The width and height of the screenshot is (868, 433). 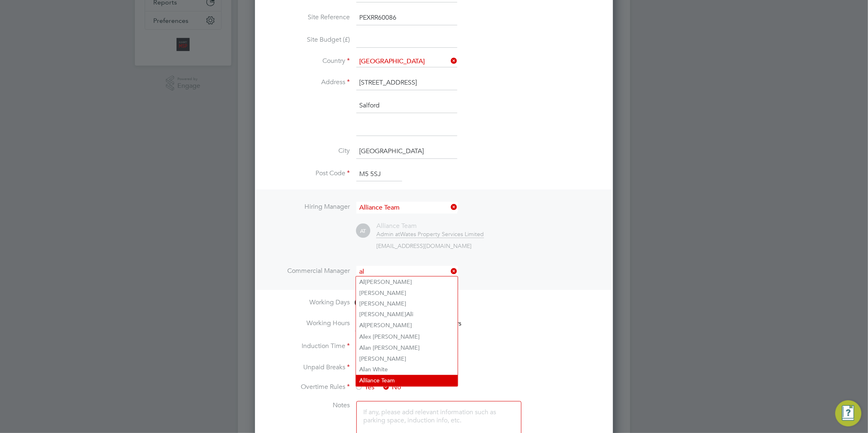 I want to click on div: Wates Property Services Limited, so click(x=430, y=234).